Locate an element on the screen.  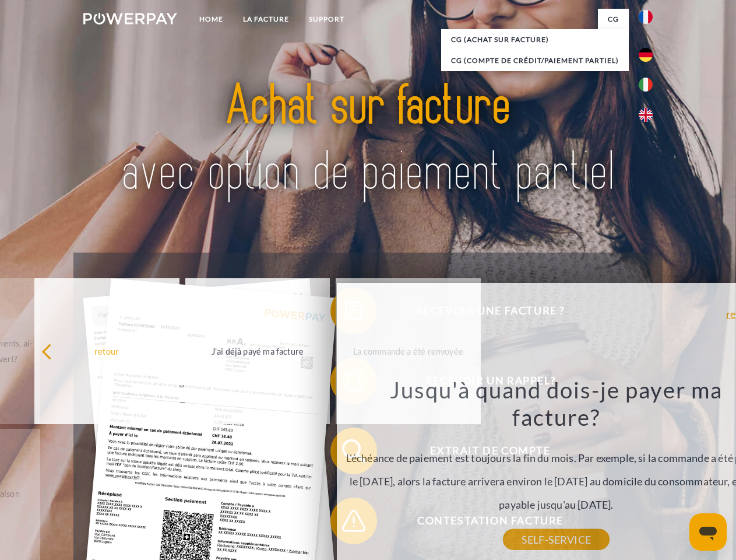
a: Home is located at coordinates (211, 19).